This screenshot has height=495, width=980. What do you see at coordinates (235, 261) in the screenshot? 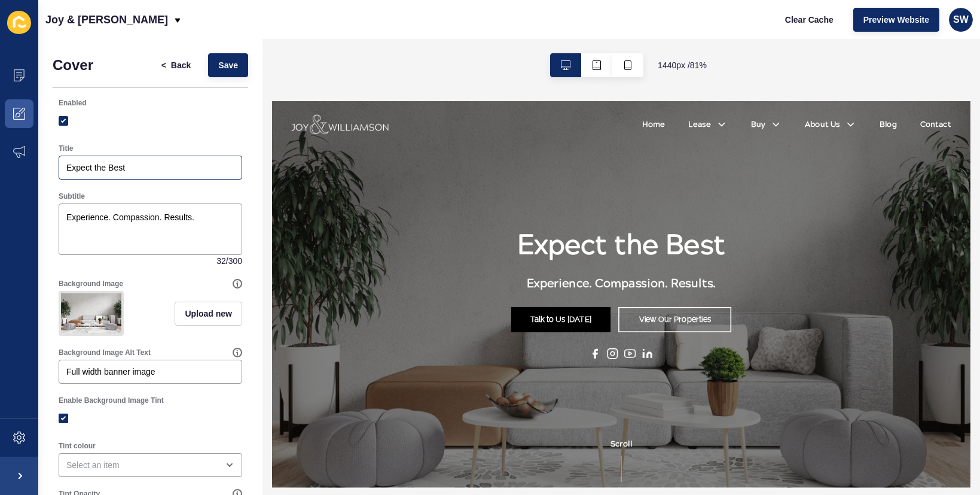
I see `span: 300` at bounding box center [235, 261].